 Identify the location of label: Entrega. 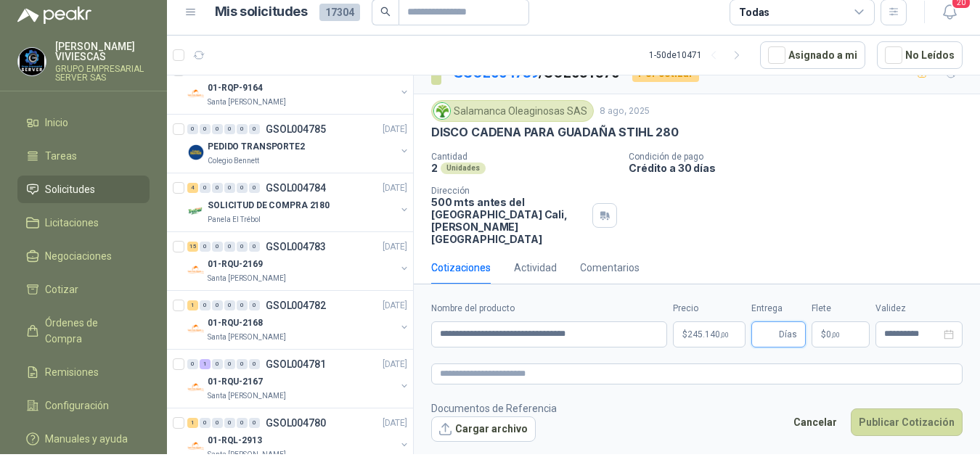
(778, 308).